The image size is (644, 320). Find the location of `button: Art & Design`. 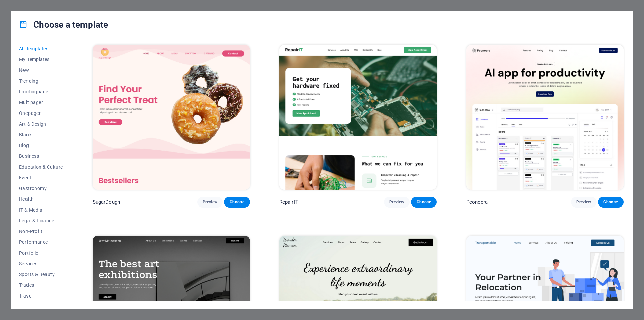

button: Art & Design is located at coordinates (41, 124).